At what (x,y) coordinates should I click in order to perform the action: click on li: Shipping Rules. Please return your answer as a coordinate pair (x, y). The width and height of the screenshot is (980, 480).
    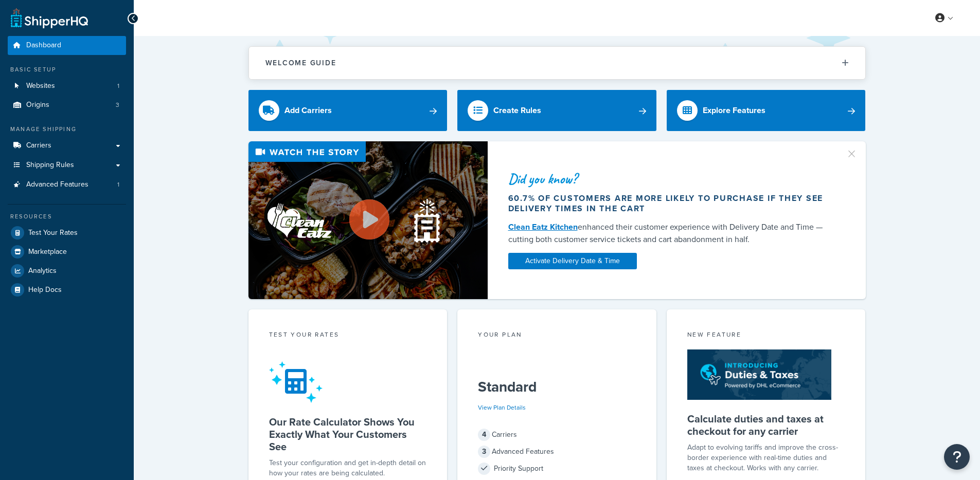
    Looking at the image, I should click on (67, 165).